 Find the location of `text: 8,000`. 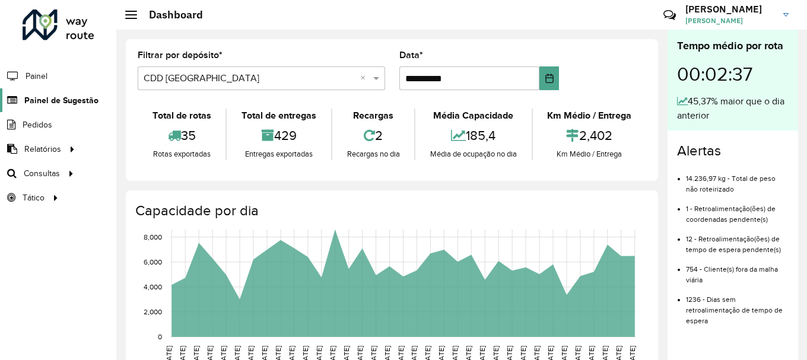

text: 8,000 is located at coordinates (152, 237).